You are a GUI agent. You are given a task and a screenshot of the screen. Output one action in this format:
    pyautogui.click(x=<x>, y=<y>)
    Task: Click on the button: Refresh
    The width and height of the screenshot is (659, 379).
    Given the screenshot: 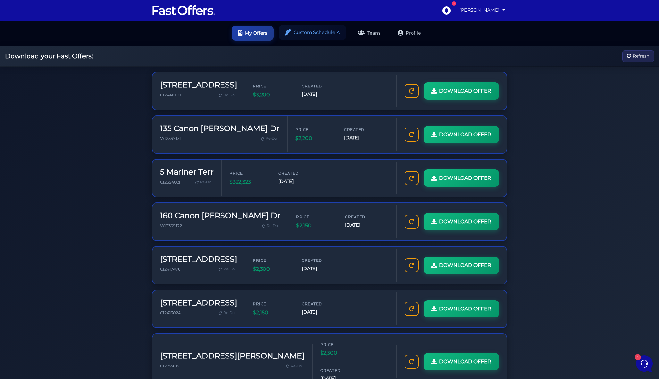 What is the action you would take?
    pyautogui.click(x=639, y=56)
    